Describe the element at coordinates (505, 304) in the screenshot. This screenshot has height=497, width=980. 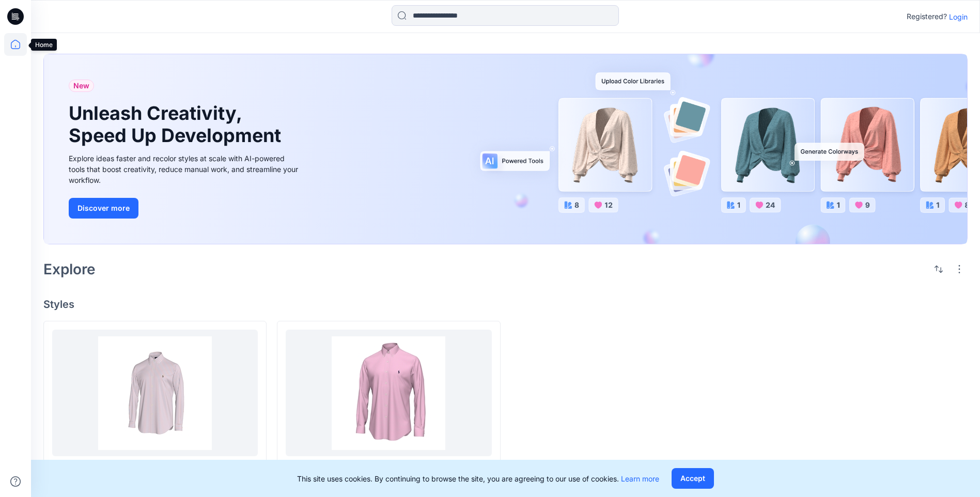
I see `h4: Styles` at that location.